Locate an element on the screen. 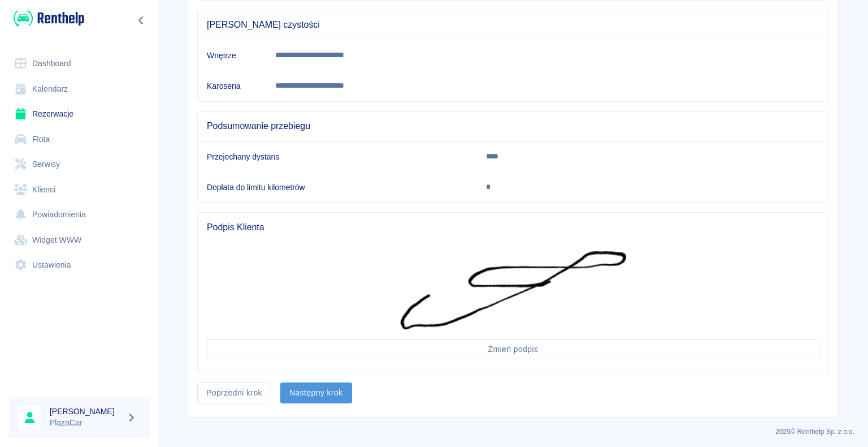 The height and width of the screenshot is (447, 868). a: Rezerwacje is located at coordinates (79, 113).